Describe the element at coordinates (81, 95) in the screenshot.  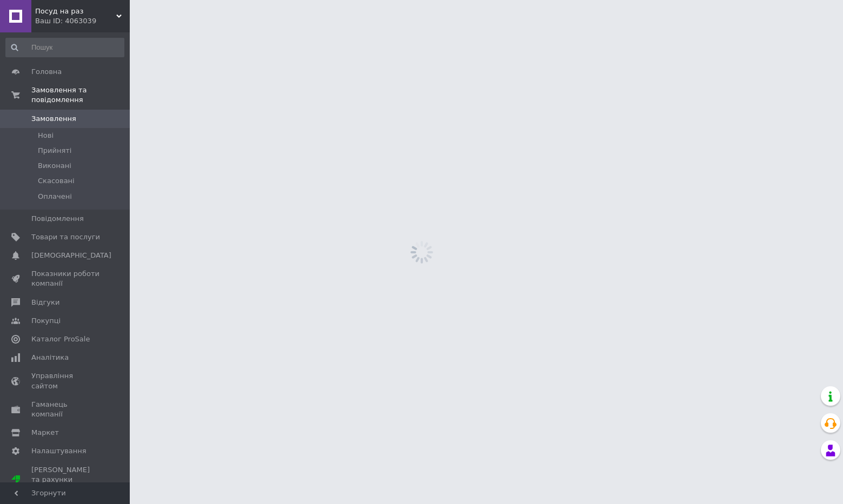
I see `span: Замовлення та повідомлення` at that location.